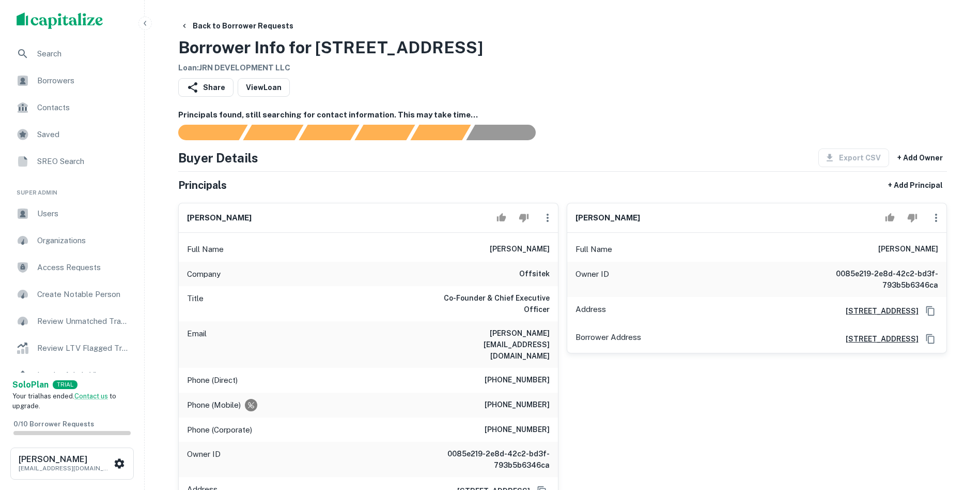 The image size is (980, 490). Describe the element at coordinates (72, 321) in the screenshot. I see `div: Review Unmatched Transactions` at that location.